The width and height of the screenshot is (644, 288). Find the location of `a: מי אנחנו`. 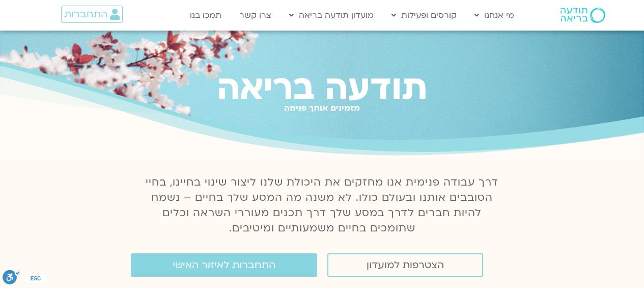

a: מי אנחנו is located at coordinates (495, 15).